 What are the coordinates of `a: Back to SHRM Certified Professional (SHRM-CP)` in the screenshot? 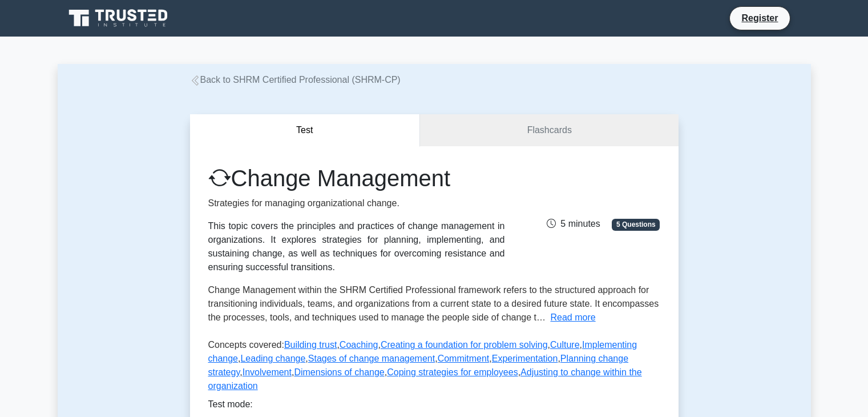 It's located at (295, 80).